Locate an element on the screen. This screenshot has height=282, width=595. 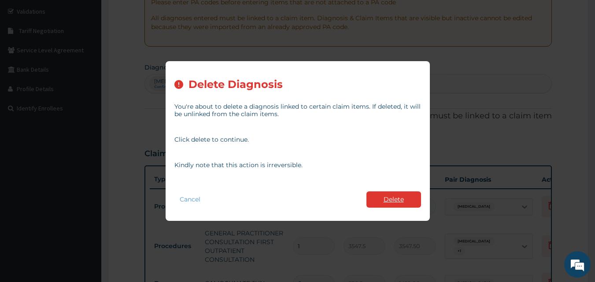
button: Cancel is located at coordinates (190, 200).